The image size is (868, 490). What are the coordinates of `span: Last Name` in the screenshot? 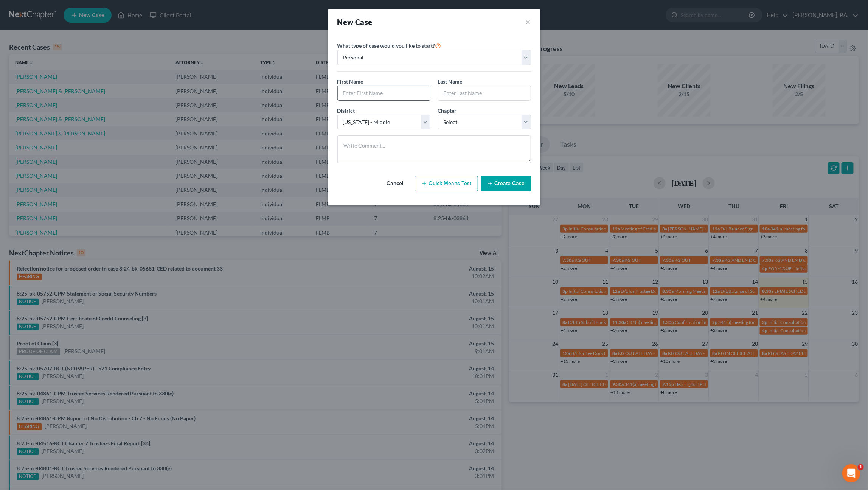 It's located at (451, 82).